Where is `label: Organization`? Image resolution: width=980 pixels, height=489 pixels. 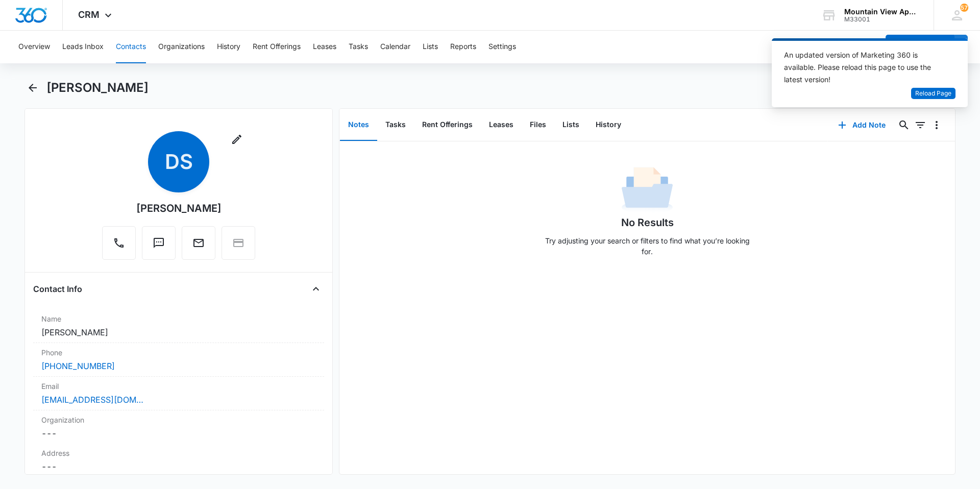 label: Organization is located at coordinates (179, 419).